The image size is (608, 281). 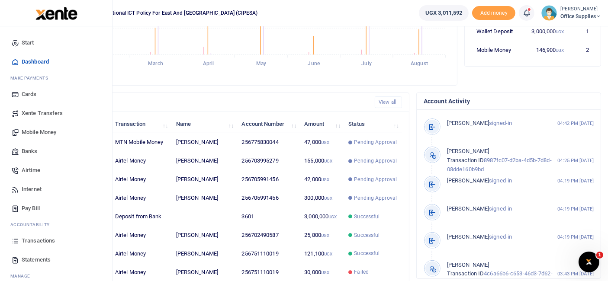 I want to click on th: Account Number: activate to sort column ascending, so click(x=268, y=124).